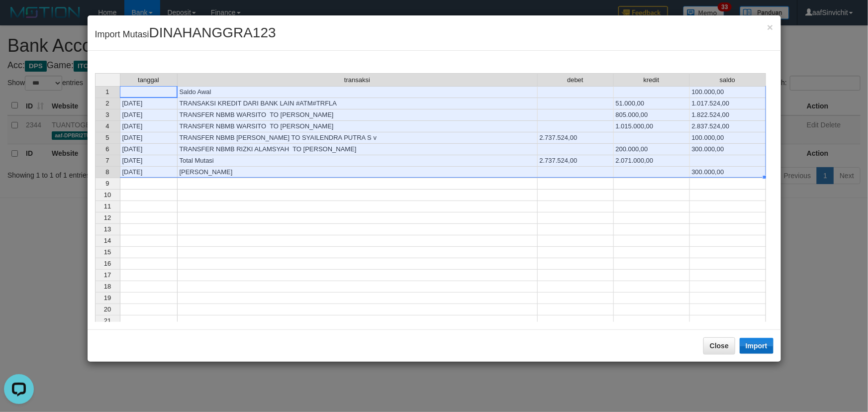 Image resolution: width=868 pixels, height=412 pixels. I want to click on span: Import Mutasi, so click(185, 34).